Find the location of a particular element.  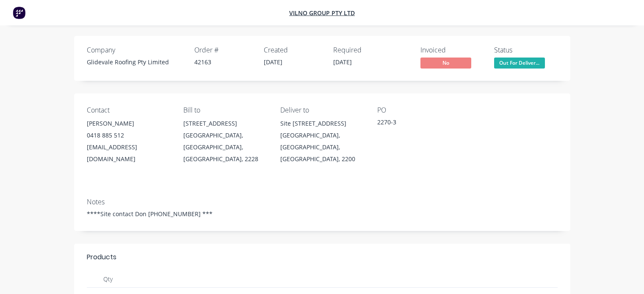

div: 2270-3 is located at coordinates (418, 124).